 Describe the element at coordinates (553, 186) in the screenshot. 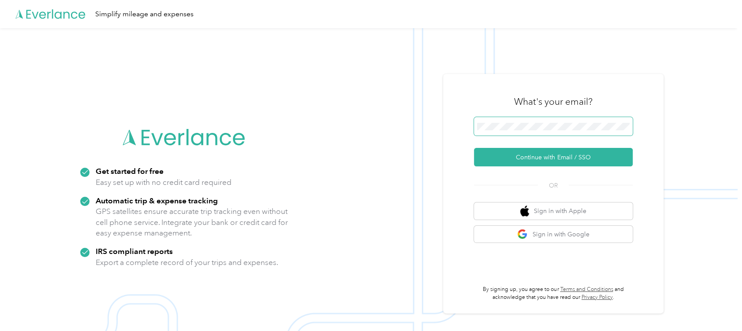

I see `span: OR` at that location.